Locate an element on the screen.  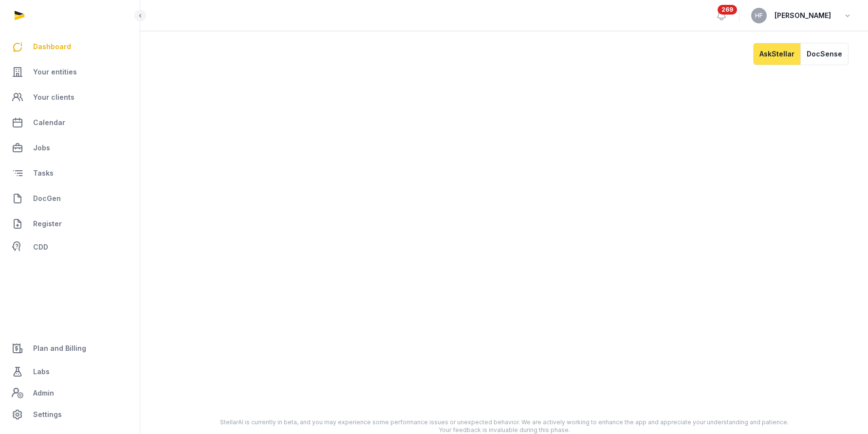
span: Your clients is located at coordinates (54, 98).